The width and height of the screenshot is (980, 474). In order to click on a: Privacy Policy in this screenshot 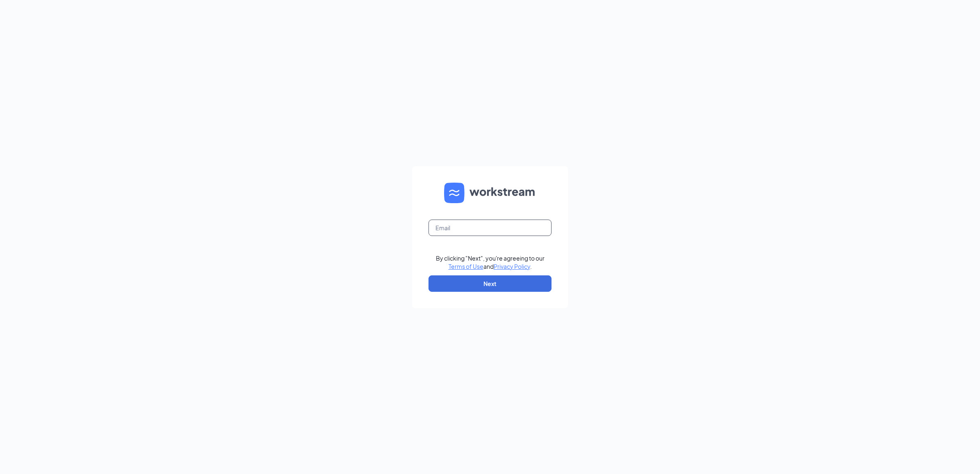, I will do `click(512, 267)`.